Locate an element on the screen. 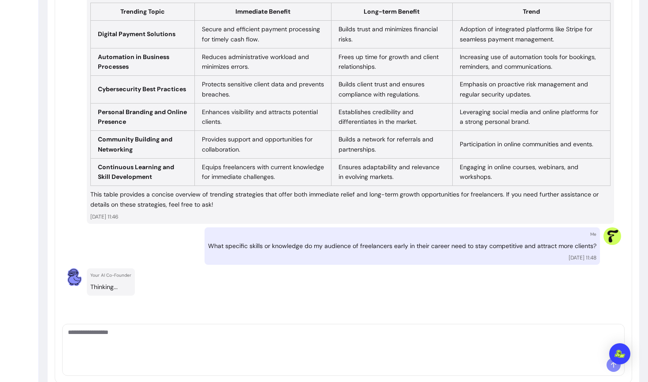 The height and width of the screenshot is (382, 648). td: Equips freelancers with current knowledge for immediate challenges. is located at coordinates (263, 172).